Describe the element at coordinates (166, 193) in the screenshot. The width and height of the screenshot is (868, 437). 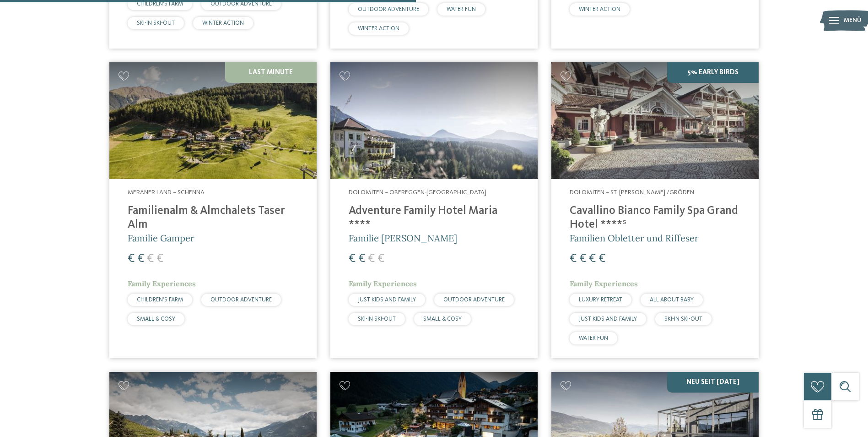
I see `span: Meraner Land – Schenna` at that location.